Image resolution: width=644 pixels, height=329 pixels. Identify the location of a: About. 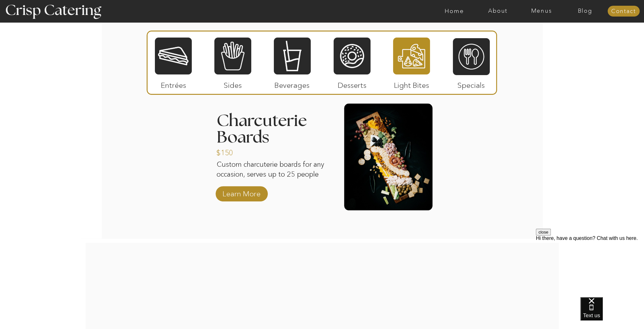
(498, 11).